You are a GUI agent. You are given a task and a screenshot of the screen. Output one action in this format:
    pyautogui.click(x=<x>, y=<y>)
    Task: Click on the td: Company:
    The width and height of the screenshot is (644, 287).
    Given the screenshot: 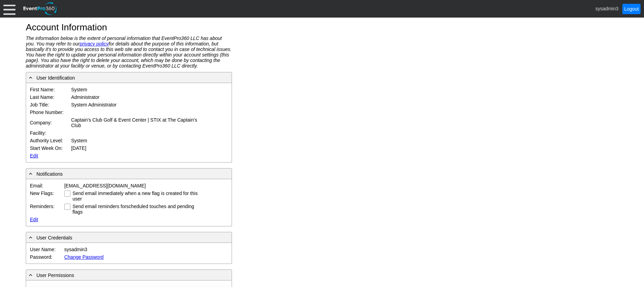 What is the action you would take?
    pyautogui.click(x=49, y=123)
    